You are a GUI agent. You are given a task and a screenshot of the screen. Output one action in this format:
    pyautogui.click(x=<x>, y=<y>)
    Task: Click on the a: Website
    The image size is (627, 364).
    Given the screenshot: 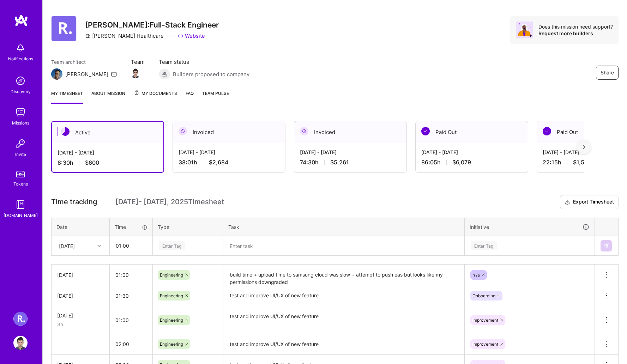 What is the action you would take?
    pyautogui.click(x=191, y=35)
    